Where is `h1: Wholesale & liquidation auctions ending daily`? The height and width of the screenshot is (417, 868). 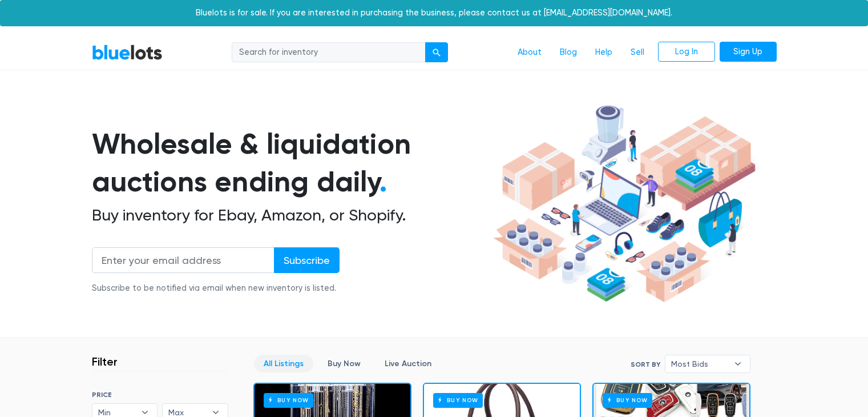
h1: Wholesale & liquidation auctions ending daily is located at coordinates (290, 163).